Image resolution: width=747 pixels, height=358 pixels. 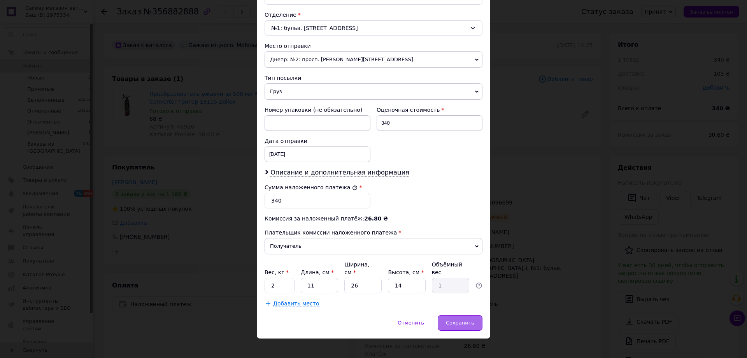 What do you see at coordinates (460, 322) in the screenshot?
I see `span: Сохранить` at bounding box center [460, 322].